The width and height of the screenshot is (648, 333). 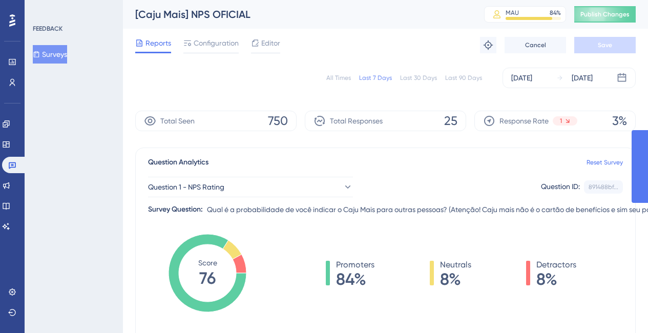 What do you see at coordinates (524, 121) in the screenshot?
I see `span: Response Rate` at bounding box center [524, 121].